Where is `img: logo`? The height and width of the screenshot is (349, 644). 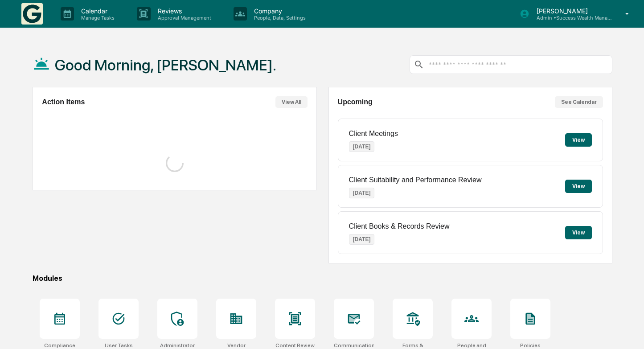 img: logo is located at coordinates (32, 14).